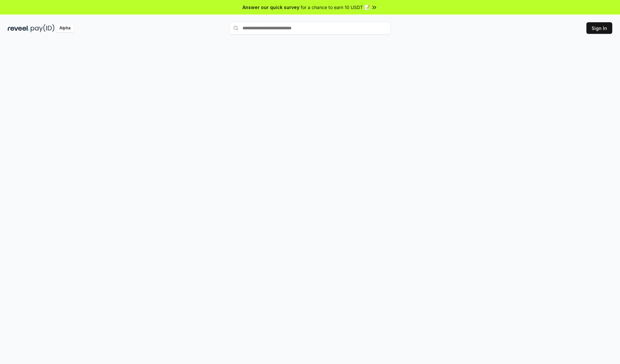 This screenshot has height=364, width=620. Describe the element at coordinates (65, 28) in the screenshot. I see `div: Alpha` at that location.